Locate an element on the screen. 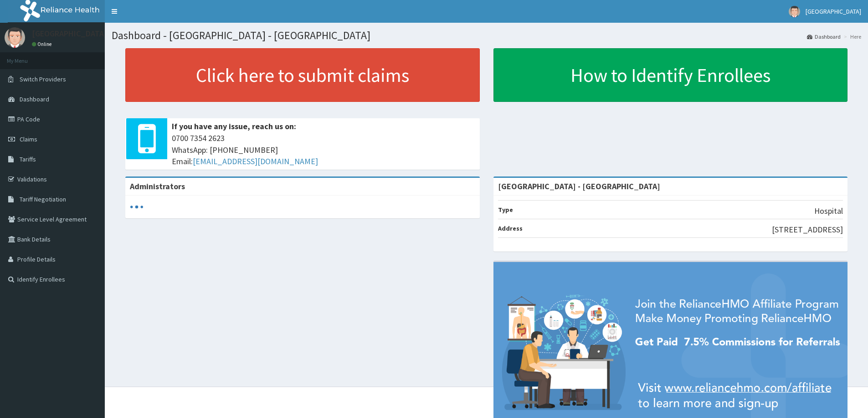 The height and width of the screenshot is (418, 868). span: Claims is located at coordinates (28, 139).